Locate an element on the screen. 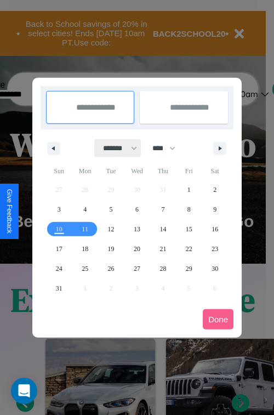 The image size is (274, 415). span: 23 is located at coordinates (215, 249).